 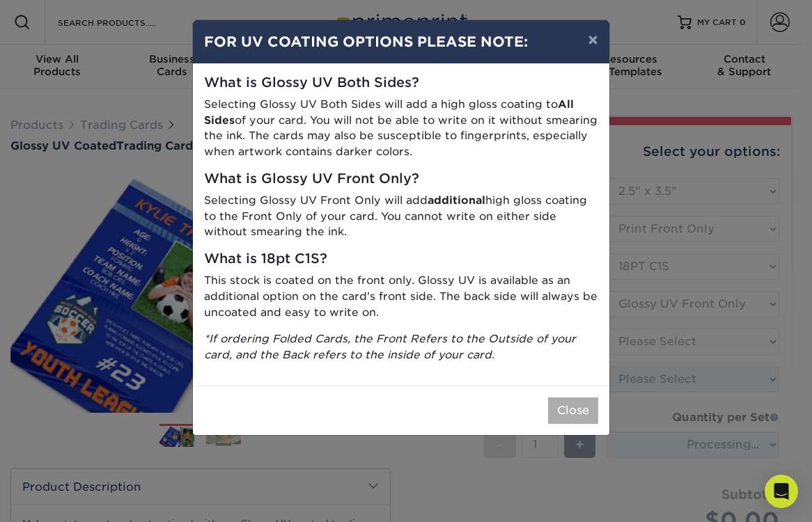 What do you see at coordinates (389, 112) in the screenshot?
I see `strong: All Sides` at bounding box center [389, 112].